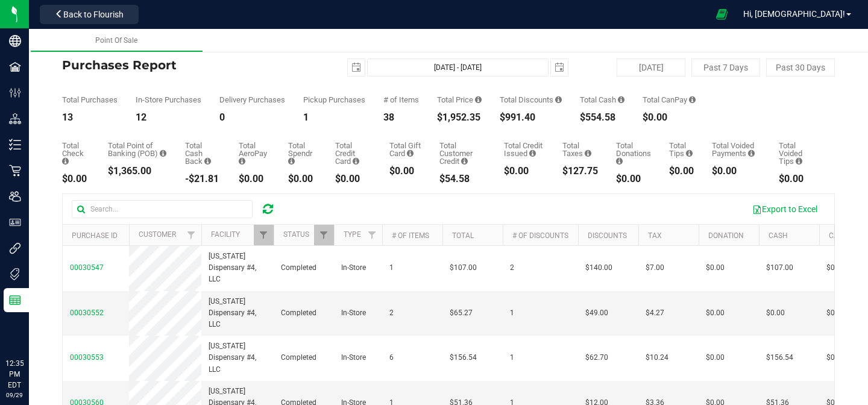 The height and width of the screenshot is (405, 868). Describe the element at coordinates (531, 118) in the screenshot. I see `div: $991.40` at that location.